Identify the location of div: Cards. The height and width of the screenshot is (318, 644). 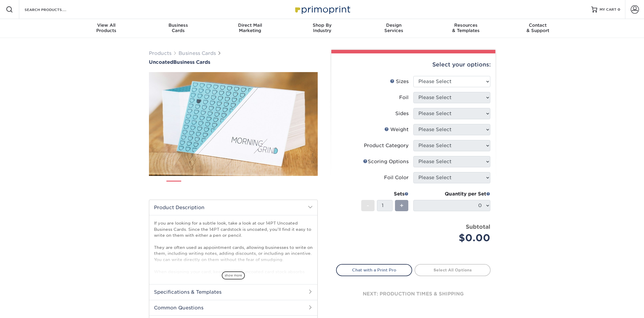
(178, 28).